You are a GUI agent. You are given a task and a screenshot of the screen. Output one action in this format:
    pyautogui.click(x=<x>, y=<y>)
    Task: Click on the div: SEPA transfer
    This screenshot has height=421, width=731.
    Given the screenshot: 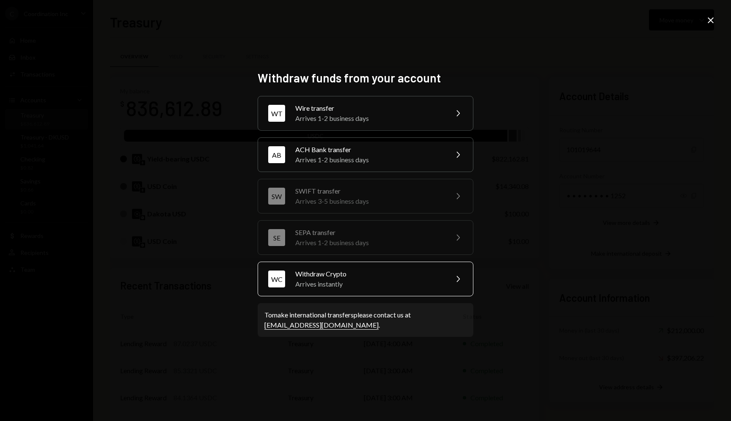 What is the action you would take?
    pyautogui.click(x=369, y=233)
    